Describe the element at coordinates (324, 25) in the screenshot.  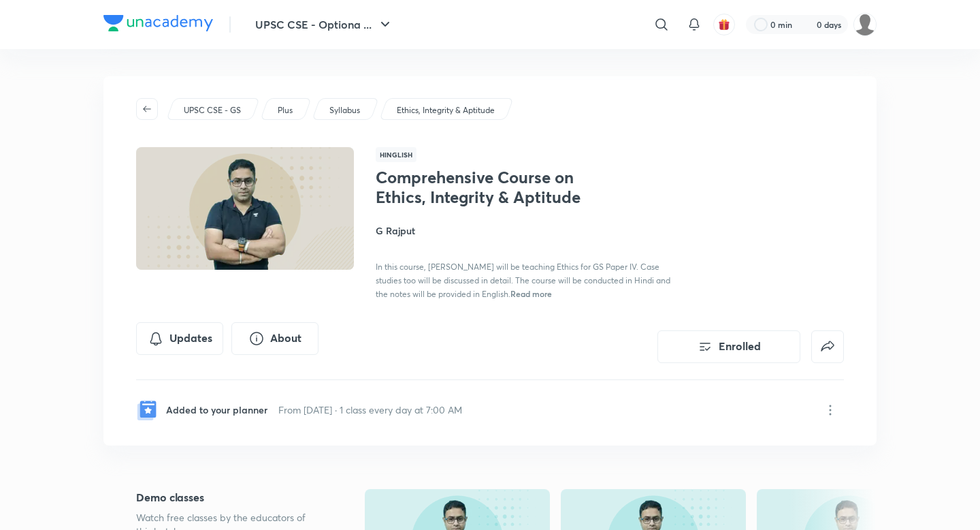
I see `button: UPSC CSE - Optiona ...` at that location.